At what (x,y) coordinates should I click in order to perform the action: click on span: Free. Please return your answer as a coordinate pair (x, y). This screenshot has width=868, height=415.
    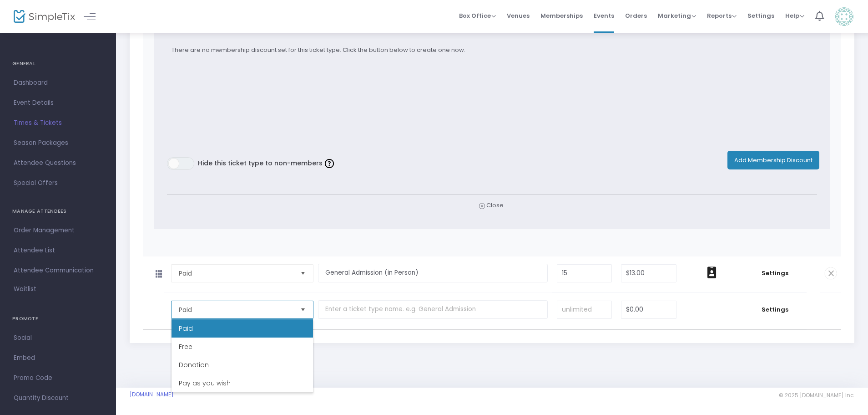
    Looking at the image, I should click on (186, 347).